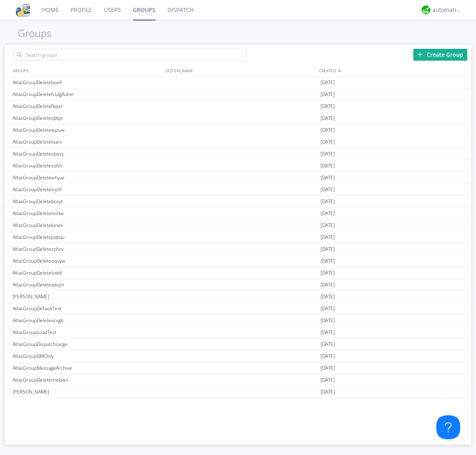  Describe the element at coordinates (87, 356) in the screenshot. I see `div: AtlasGroupDMOnly` at that location.